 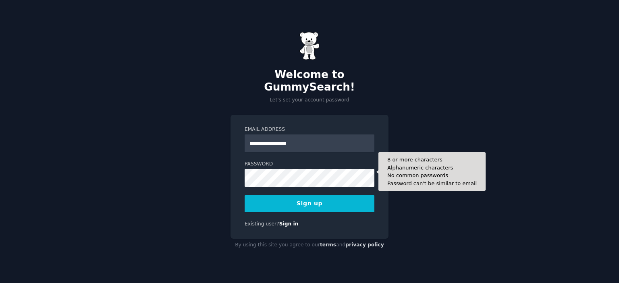 What do you see at coordinates (309, 204) in the screenshot?
I see `button: Sign up` at bounding box center [309, 204].